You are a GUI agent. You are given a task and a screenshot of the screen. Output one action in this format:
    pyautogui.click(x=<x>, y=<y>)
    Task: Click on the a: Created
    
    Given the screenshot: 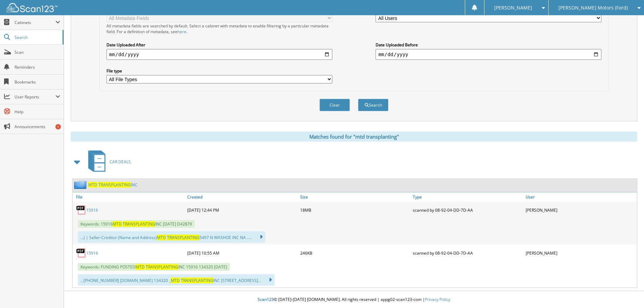 What is the action you would take?
    pyautogui.click(x=242, y=197)
    